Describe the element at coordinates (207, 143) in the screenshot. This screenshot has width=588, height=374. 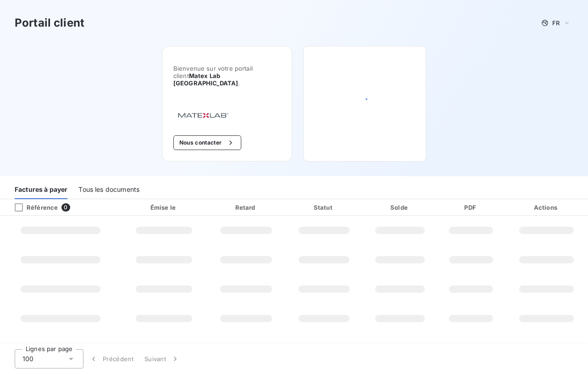
I see `button: Nous contacter` at that location.